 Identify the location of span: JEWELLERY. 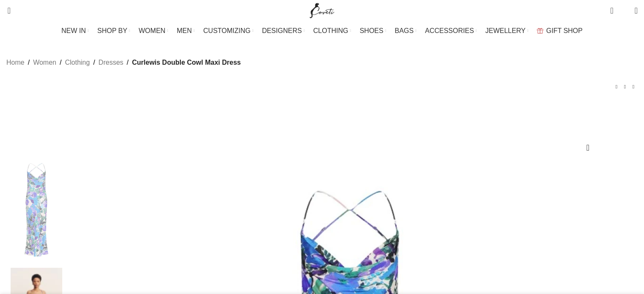
(505, 30).